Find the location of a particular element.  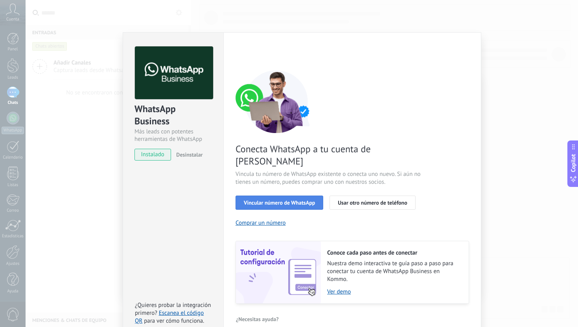

span: ¿Quieres probar la integración primero? is located at coordinates (173, 309).